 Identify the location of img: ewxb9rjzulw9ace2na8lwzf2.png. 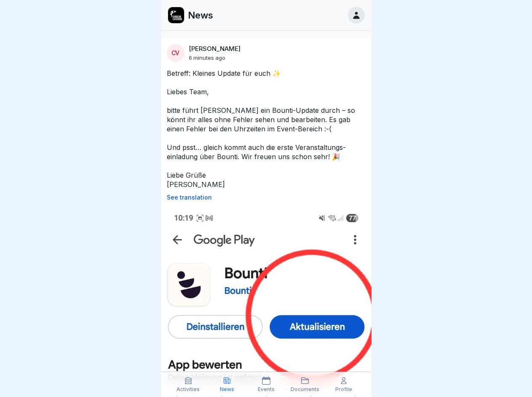
(176, 15).